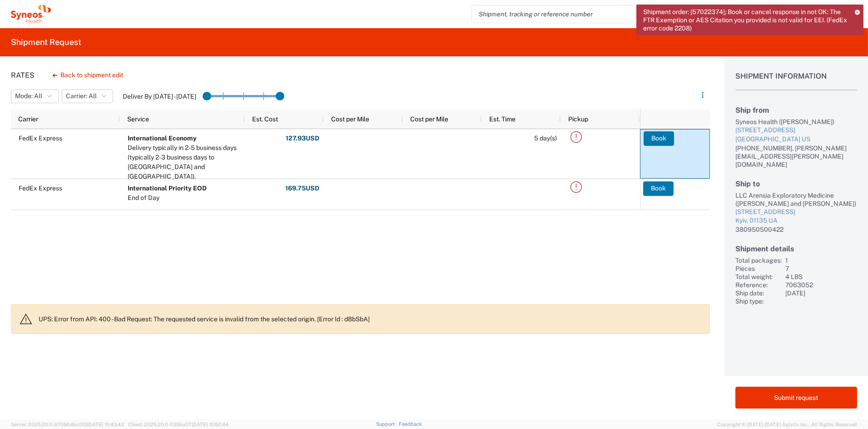 The height and width of the screenshot is (429, 868). Describe the element at coordinates (797, 397) in the screenshot. I see `button: Submit request` at that location.